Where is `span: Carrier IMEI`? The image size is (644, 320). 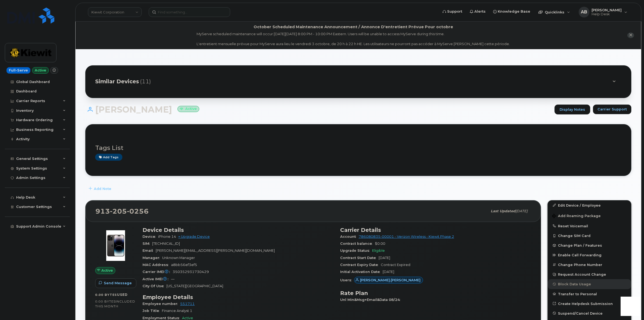 span: Carrier IMEI is located at coordinates (157, 272).